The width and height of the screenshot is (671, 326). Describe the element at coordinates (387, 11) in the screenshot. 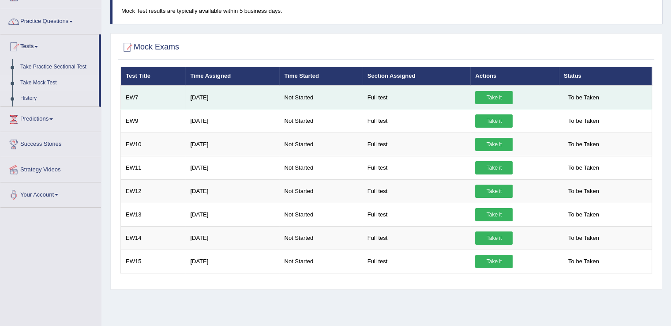

I see `p: Mock Test results are typically available within 5 business days.` at that location.